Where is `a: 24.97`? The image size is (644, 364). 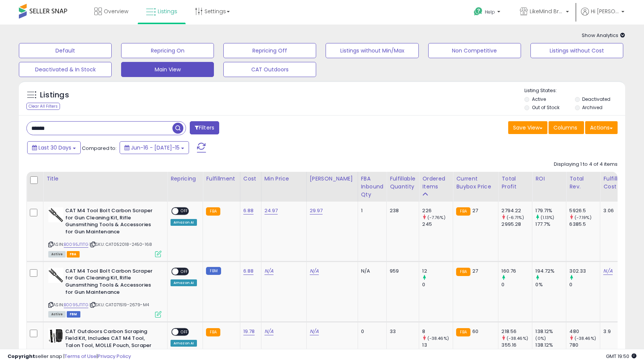
a: 24.97 is located at coordinates (271, 211).